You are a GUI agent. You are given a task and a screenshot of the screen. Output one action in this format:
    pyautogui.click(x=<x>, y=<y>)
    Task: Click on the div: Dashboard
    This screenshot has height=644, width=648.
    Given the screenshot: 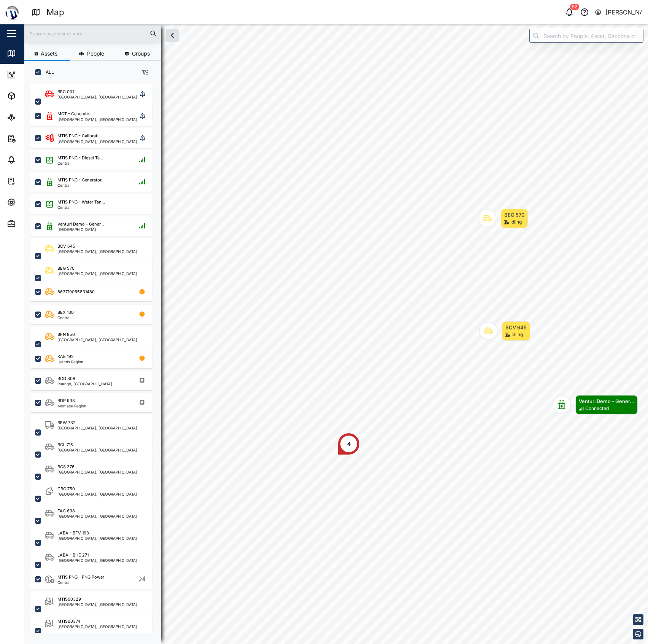 What is the action you would take?
    pyautogui.click(x=37, y=74)
    